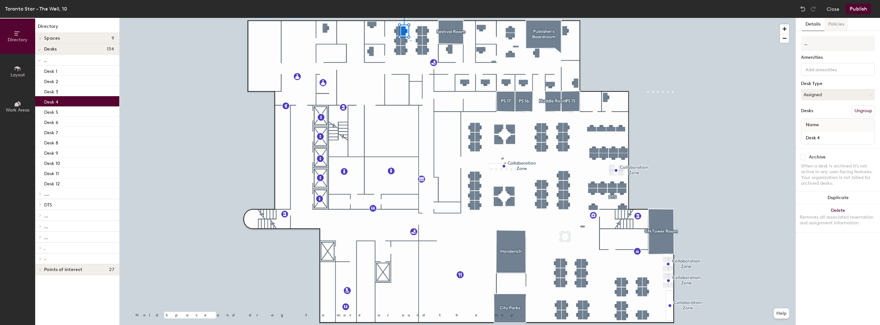 The height and width of the screenshot is (325, 880). Describe the element at coordinates (112, 270) in the screenshot. I see `span: 27` at that location.